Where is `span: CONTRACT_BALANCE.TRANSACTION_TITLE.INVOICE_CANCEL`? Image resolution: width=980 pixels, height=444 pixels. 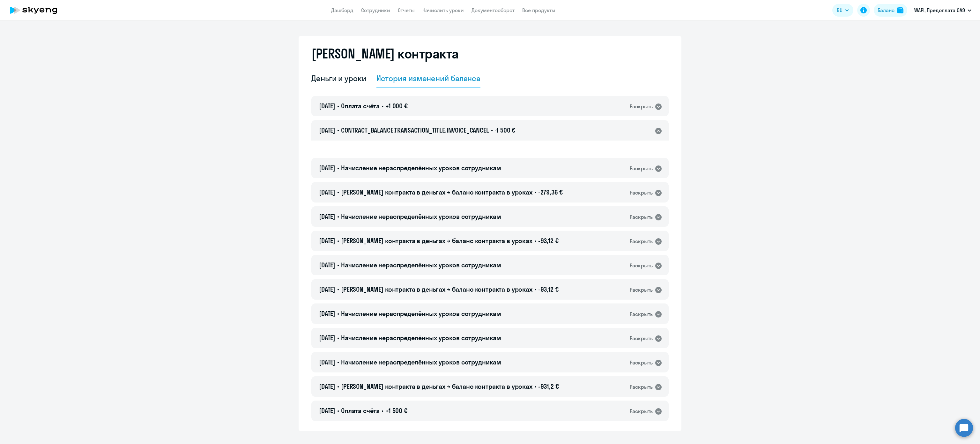
span: CONTRACT_BALANCE.TRANSACTION_TITLE.INVOICE_CANCEL is located at coordinates (415, 130).